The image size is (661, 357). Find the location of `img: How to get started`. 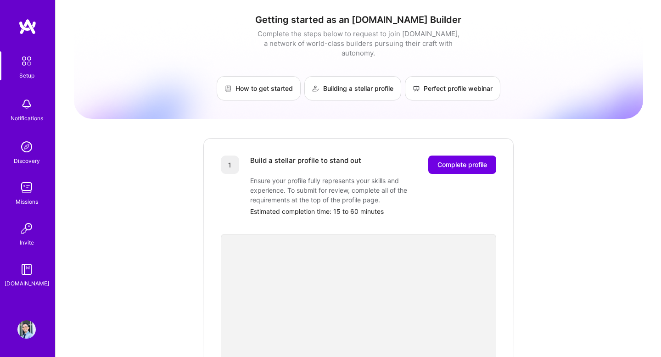

img: How to get started is located at coordinates (228, 89).